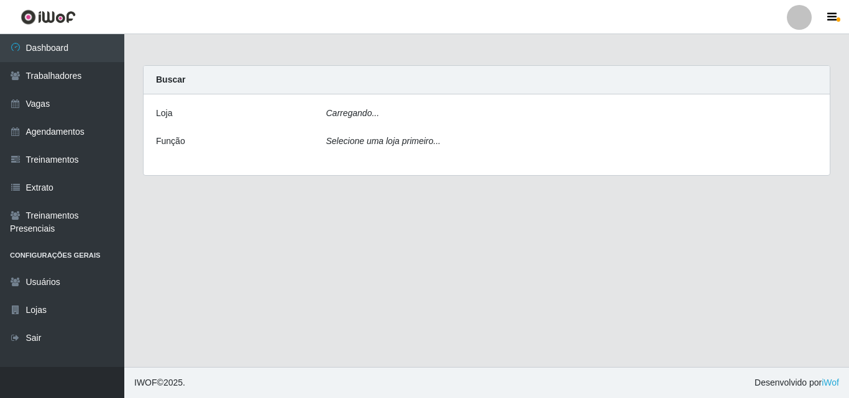 The image size is (849, 398). Describe the element at coordinates (48, 17) in the screenshot. I see `img: CoreUI Logo` at that location.